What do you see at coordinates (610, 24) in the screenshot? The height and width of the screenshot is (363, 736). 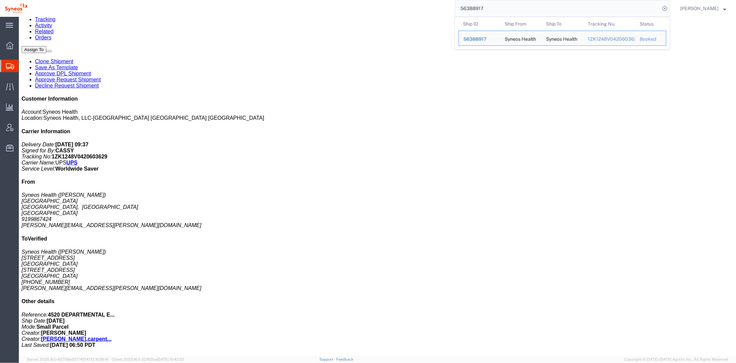 I see `th: Tracking Nu.` at bounding box center [610, 24].